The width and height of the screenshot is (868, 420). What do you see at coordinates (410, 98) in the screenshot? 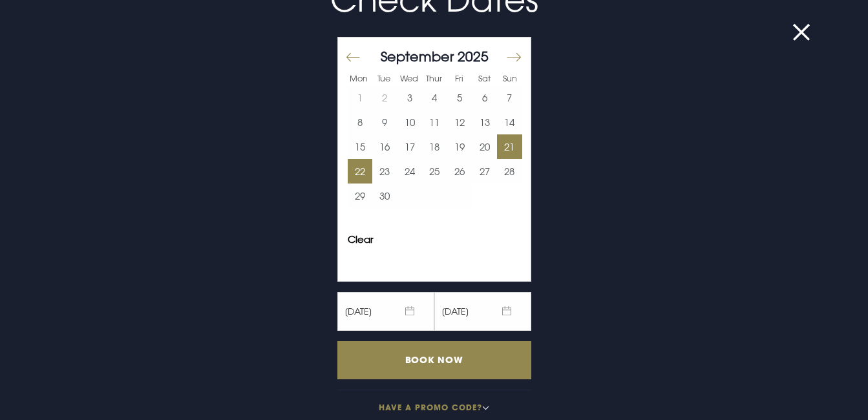
I see `td: Choose Wednesday, September 3, 2025 as your start date.` at bounding box center [410, 98].